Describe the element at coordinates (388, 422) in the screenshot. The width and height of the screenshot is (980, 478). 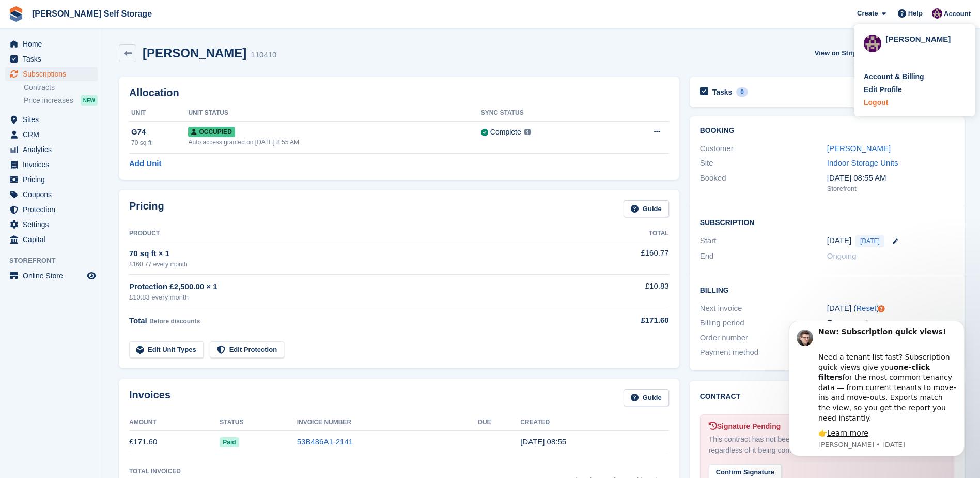
I see `th: Invoice Number` at that location.